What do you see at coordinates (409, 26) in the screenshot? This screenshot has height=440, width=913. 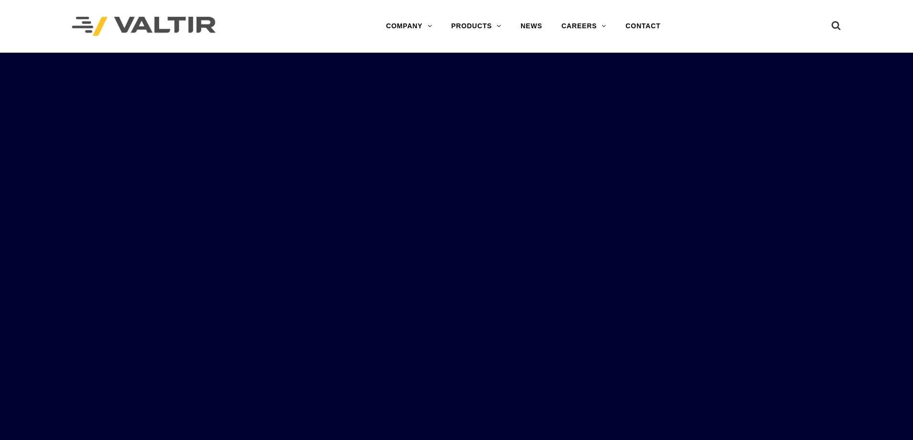 I see `a: COMPANY` at bounding box center [409, 26].